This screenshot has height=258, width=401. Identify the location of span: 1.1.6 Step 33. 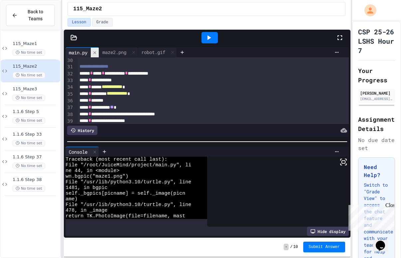
(36, 134).